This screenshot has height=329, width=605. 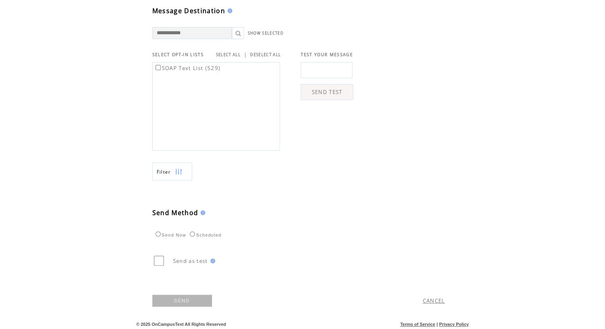 What do you see at coordinates (175, 212) in the screenshot?
I see `span: Send Method` at bounding box center [175, 212].